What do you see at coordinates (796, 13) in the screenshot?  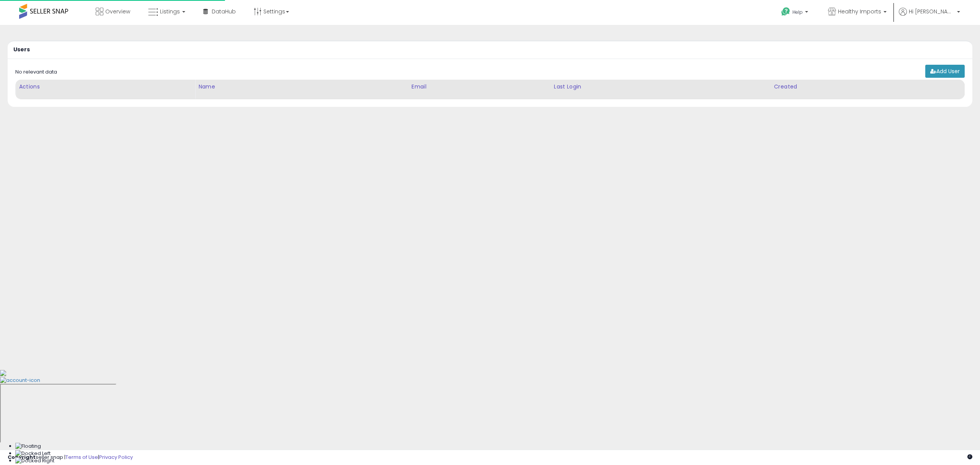 I see `a: Help` at bounding box center [796, 13].